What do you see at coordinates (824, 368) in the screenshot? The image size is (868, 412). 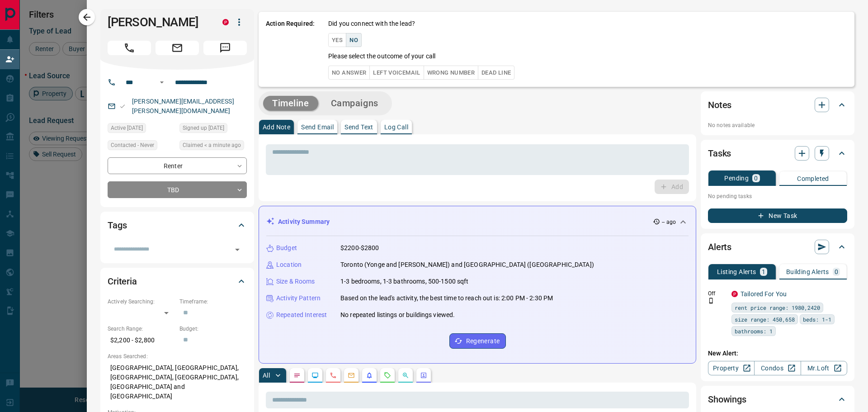 I see `a: Mr.Loft` at bounding box center [824, 368].